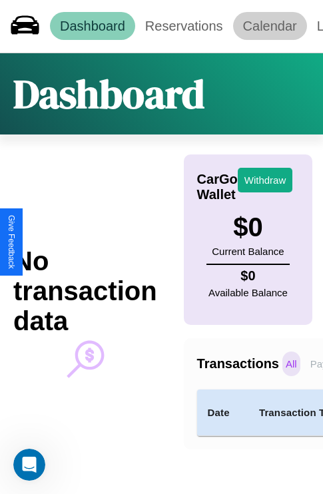 This screenshot has height=494, width=323. What do you see at coordinates (222, 413) in the screenshot?
I see `h4: Date` at bounding box center [222, 413].